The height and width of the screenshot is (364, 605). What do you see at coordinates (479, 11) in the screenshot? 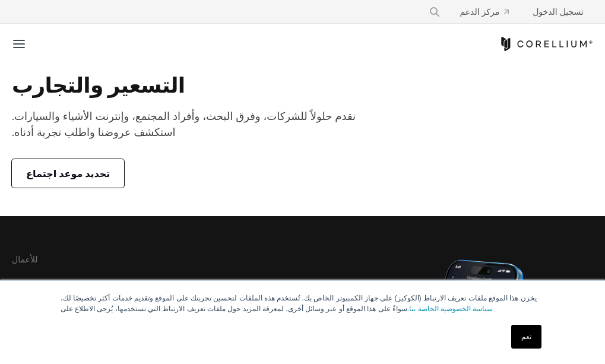
I see `font: مركز الدعم` at bounding box center [479, 11].